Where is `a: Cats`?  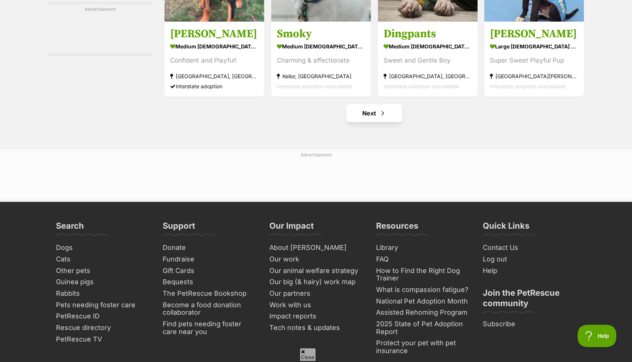
a: Cats is located at coordinates (103, 259).